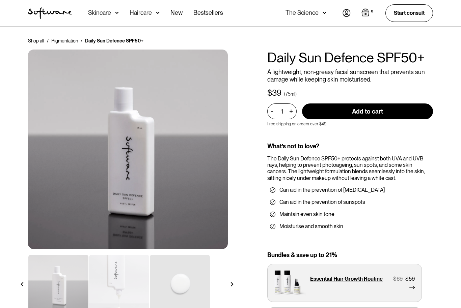 The image size is (461, 308). Describe the element at coordinates (372, 11) in the screenshot. I see `div: 0` at that location.